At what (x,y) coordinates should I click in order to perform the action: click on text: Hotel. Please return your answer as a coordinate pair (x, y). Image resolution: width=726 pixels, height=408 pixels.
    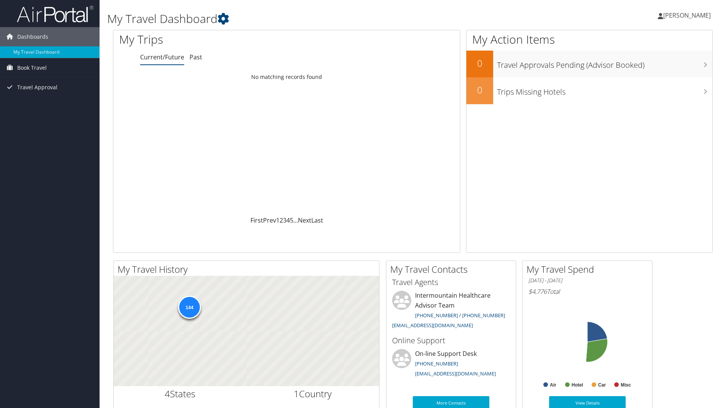
    Looking at the image, I should click on (578, 385).